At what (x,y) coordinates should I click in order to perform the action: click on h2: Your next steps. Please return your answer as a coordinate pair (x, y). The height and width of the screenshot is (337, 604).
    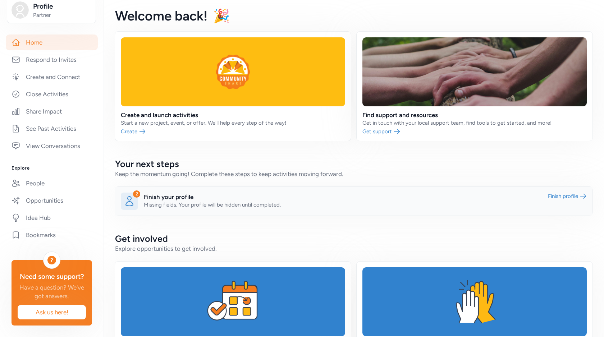
    Looking at the image, I should click on (354, 164).